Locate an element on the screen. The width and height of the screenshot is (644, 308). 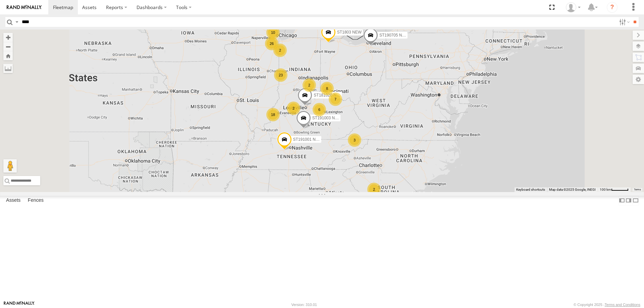
a: Visit our Website is located at coordinates (19, 305).